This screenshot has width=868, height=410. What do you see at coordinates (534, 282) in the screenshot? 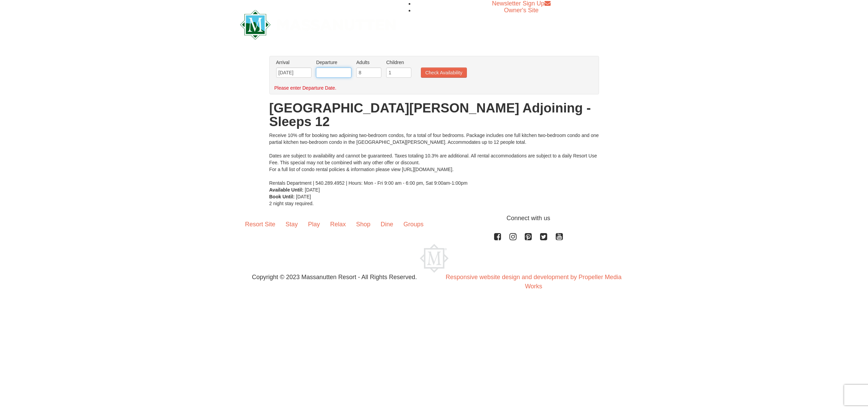
I see `a: Responsive website design and development by Propeller Media Works` at bounding box center [534, 282].